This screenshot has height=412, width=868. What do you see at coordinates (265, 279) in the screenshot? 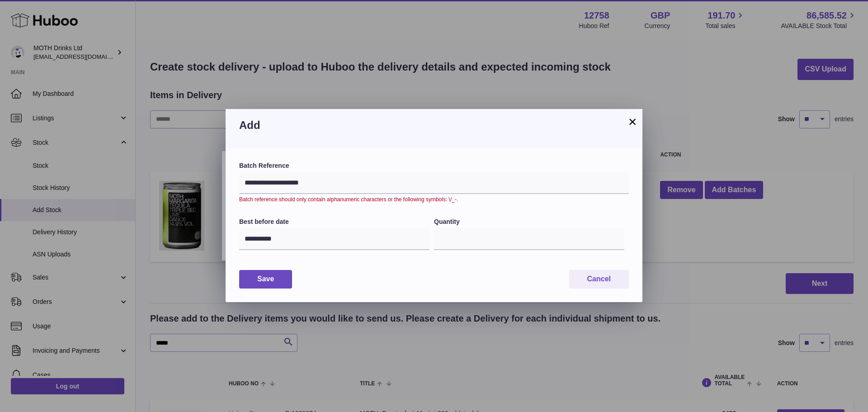
I see `button: Save` at bounding box center [265, 279].